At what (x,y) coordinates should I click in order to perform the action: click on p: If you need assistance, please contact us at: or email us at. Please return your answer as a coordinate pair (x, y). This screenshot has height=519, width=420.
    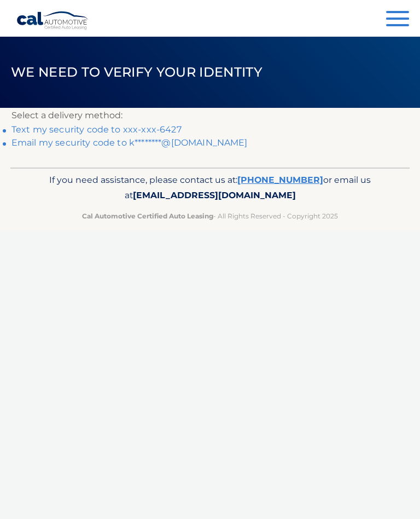
    Looking at the image, I should click on (210, 188).